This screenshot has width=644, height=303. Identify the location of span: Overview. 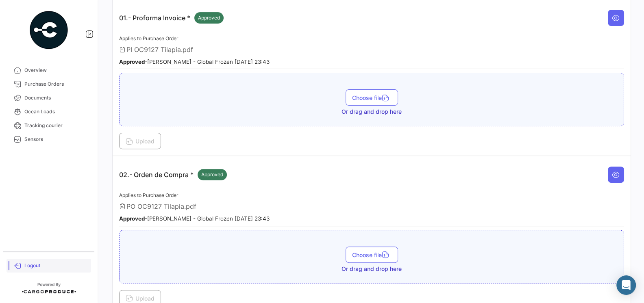
(56, 70).